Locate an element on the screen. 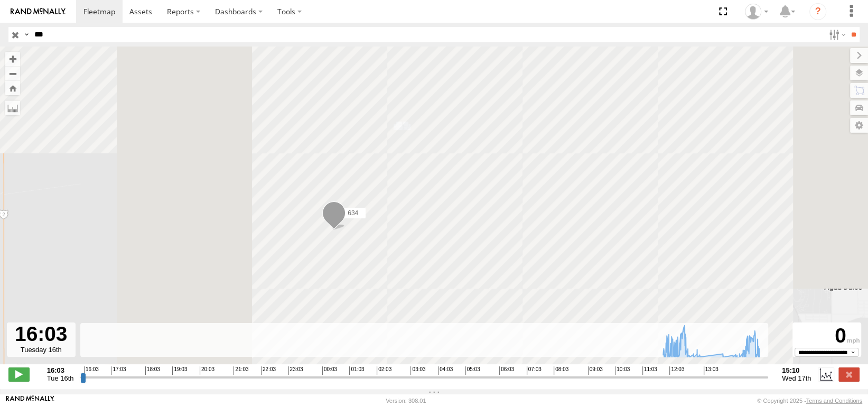 The image size is (868, 406). div: Version: 308.01 is located at coordinates (406, 400).